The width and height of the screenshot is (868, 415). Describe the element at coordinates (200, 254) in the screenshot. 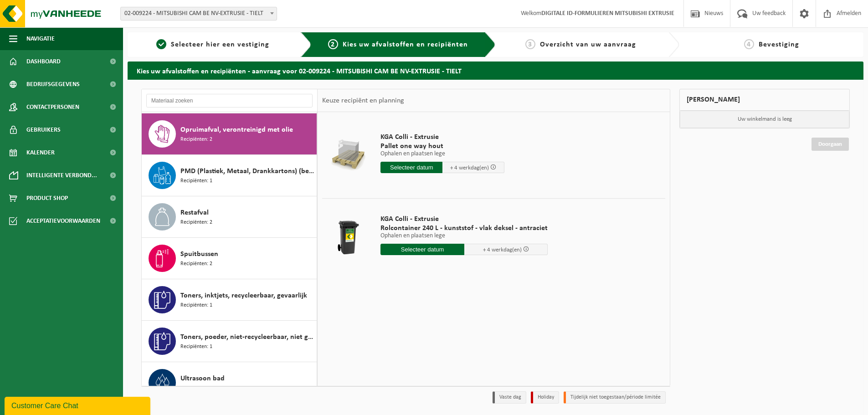

I see `span: Spuitbussen` at that location.